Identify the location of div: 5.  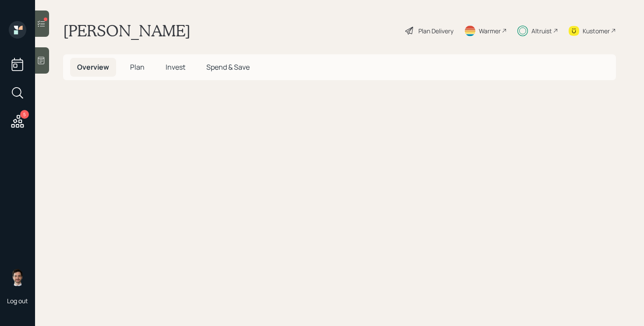
(24, 114).